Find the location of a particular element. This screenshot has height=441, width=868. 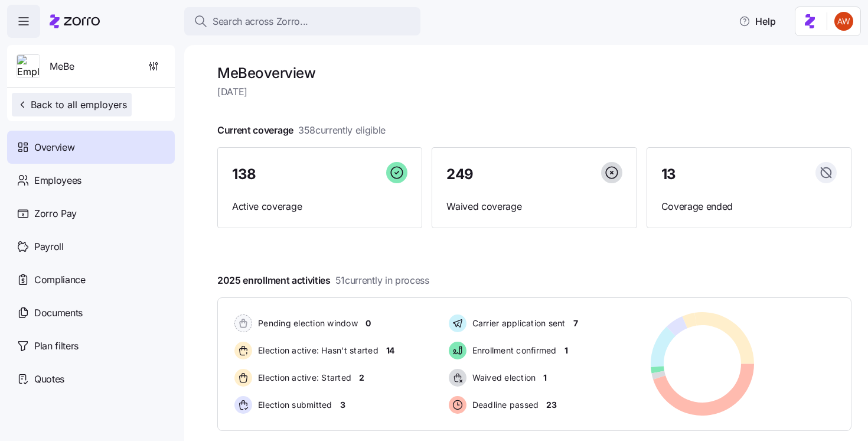

span: Election active: Hasn't started is located at coordinates (317, 350).